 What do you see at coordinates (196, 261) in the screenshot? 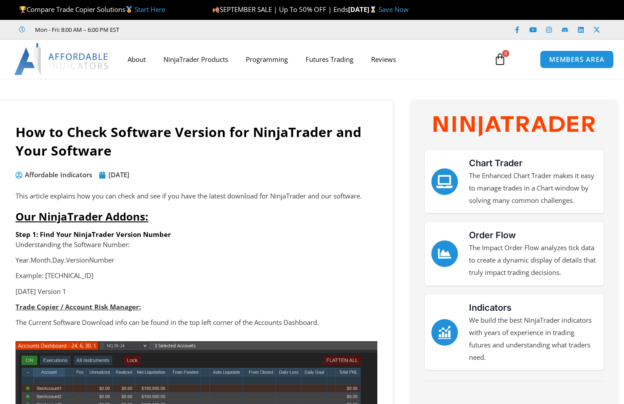
I see `p: Year.Month.Day.VersionNumber` at bounding box center [196, 261].